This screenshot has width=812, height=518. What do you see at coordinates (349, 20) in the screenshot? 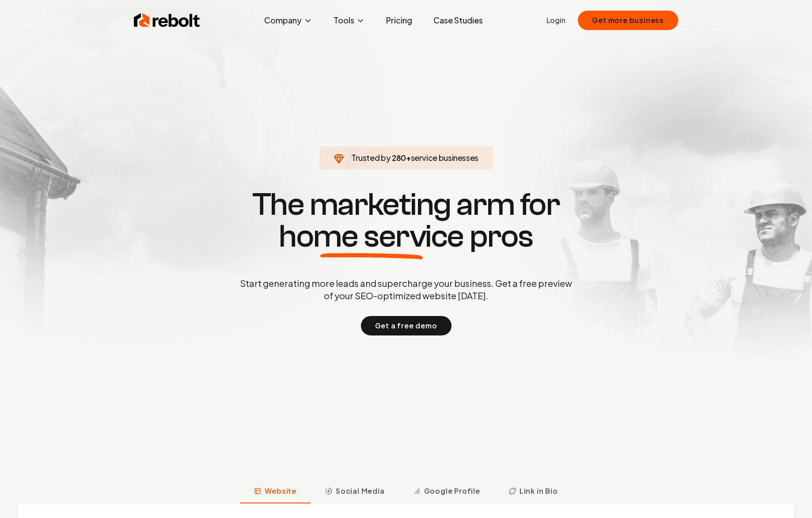
I see `button: Tools` at bounding box center [349, 20].